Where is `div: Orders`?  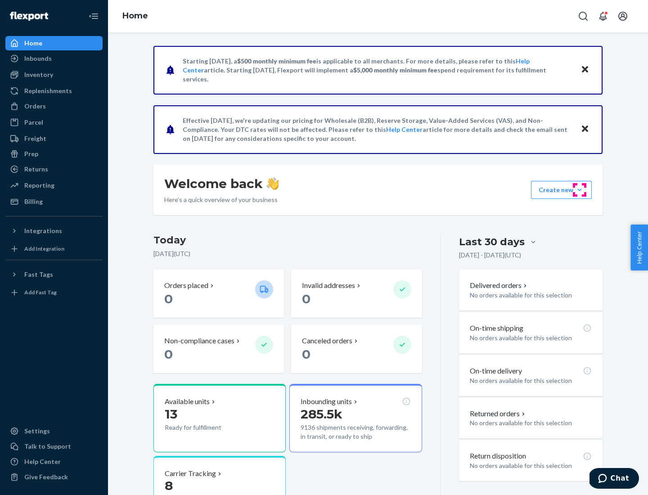
div: Orders is located at coordinates (35, 106).